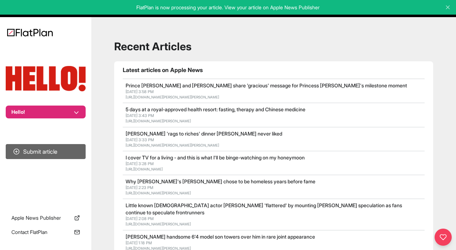 This screenshot has height=250, width=456. I want to click on a: Contact FlatPlan, so click(46, 233).